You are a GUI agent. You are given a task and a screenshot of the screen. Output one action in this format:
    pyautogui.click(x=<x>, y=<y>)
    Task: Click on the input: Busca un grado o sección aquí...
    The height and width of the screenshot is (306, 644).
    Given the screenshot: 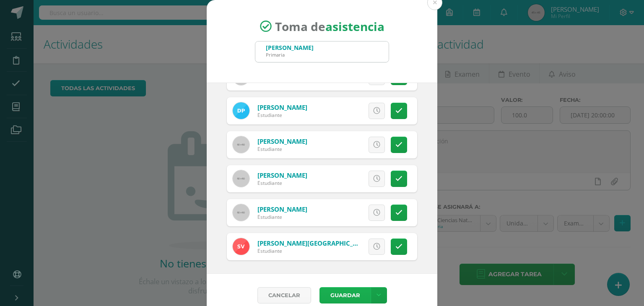 What is the action you would take?
    pyautogui.click(x=322, y=51)
    